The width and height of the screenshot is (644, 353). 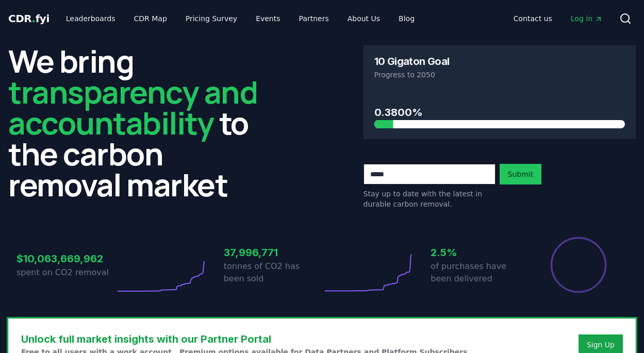 What do you see at coordinates (600, 345) in the screenshot?
I see `a: Sign Up` at bounding box center [600, 345].